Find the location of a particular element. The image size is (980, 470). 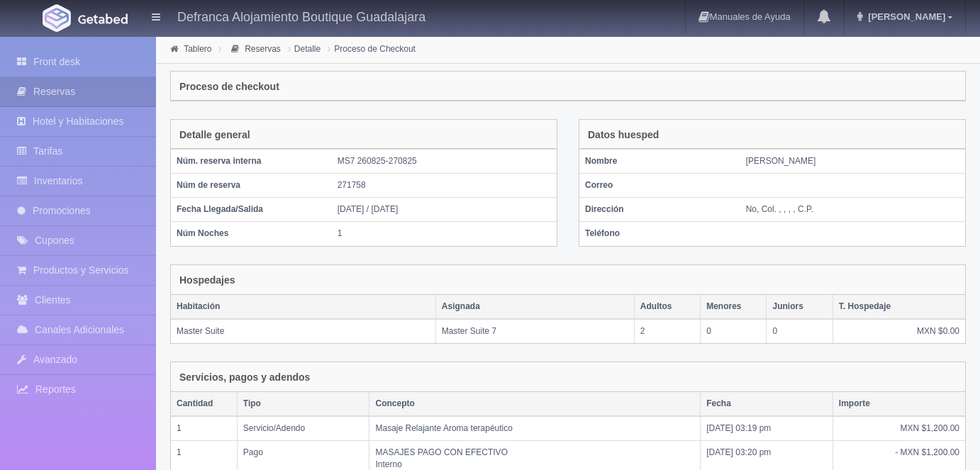

a: Reservas is located at coordinates (263, 49).